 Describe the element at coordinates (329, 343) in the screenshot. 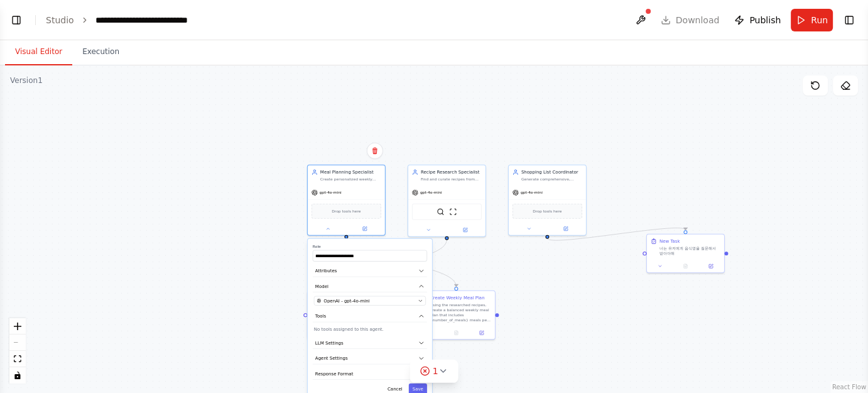

I see `span: LLM Settings` at that location.